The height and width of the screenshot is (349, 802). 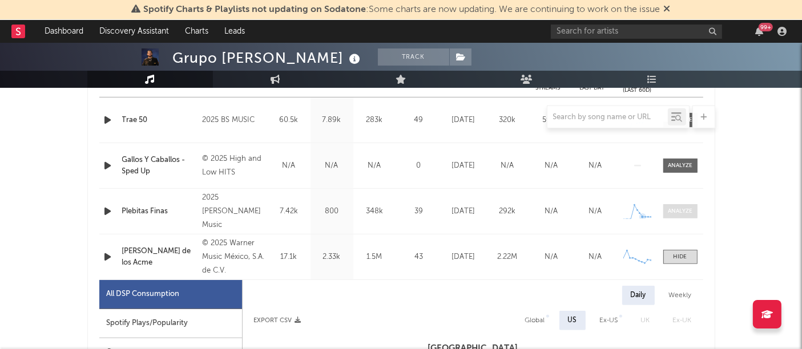 What do you see at coordinates (159, 212) in the screenshot?
I see `a: Plebitas Finas` at bounding box center [159, 212].